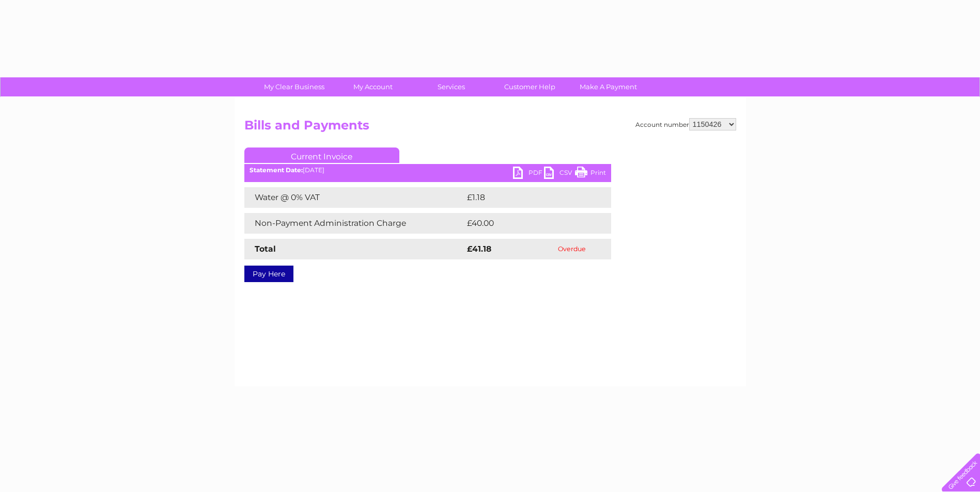 The height and width of the screenshot is (492, 980). I want to click on strong: Total, so click(265, 249).